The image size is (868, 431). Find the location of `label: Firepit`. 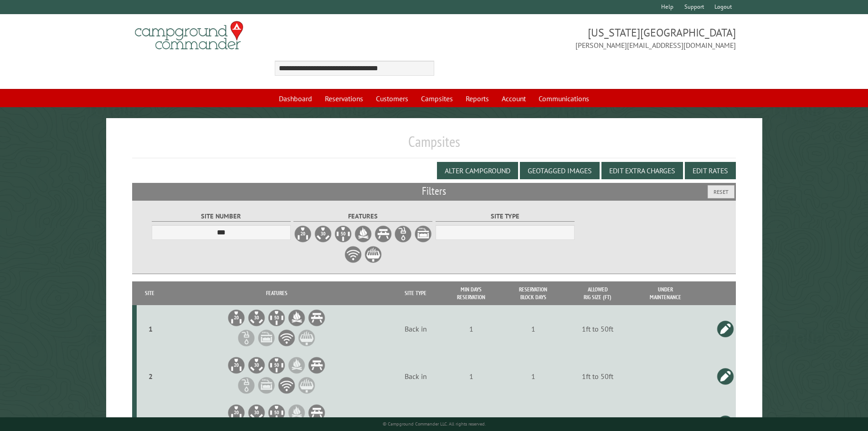

label: Firepit is located at coordinates (364, 234).